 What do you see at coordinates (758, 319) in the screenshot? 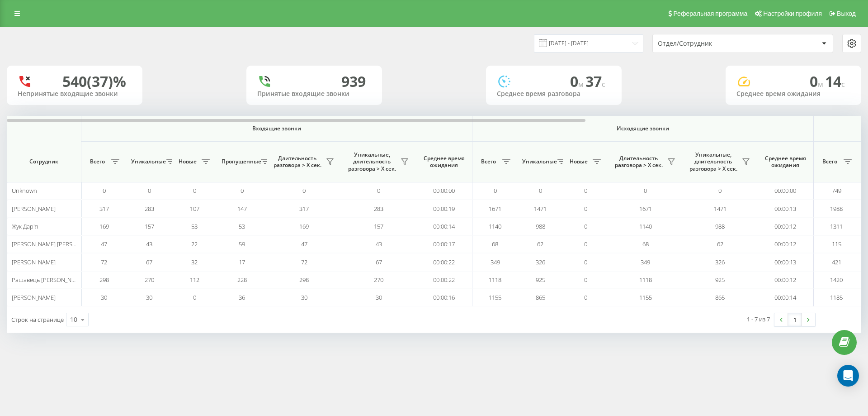
I see `div: 1 - 7 из 7` at bounding box center [758, 319].